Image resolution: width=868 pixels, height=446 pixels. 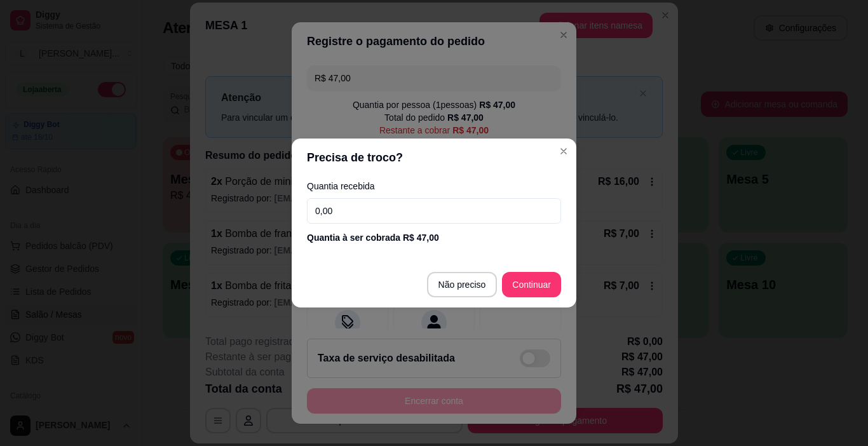 What do you see at coordinates (462, 285) in the screenshot?
I see `button: Não preciso` at bounding box center [462, 285].